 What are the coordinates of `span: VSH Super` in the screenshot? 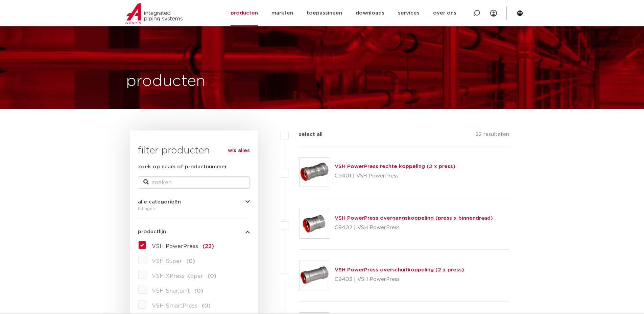 It's located at (167, 262).